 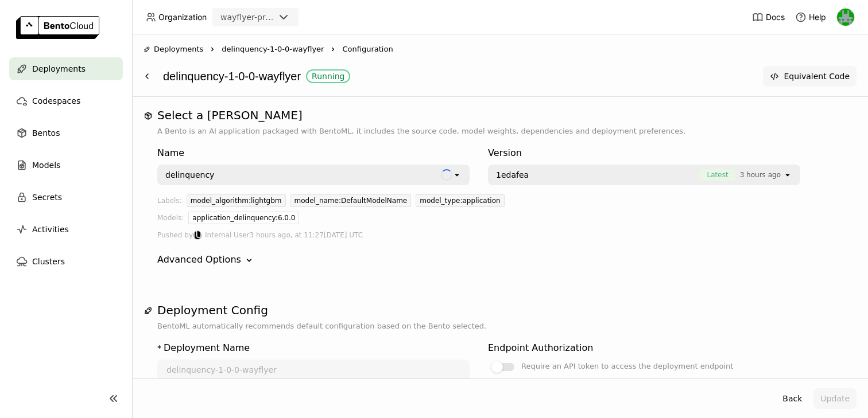 I want to click on div: Internal User, so click(x=197, y=235).